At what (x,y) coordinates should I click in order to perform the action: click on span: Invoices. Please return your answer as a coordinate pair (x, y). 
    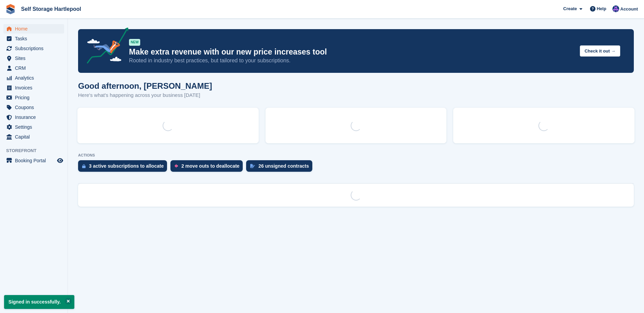
    Looking at the image, I should click on (35, 87).